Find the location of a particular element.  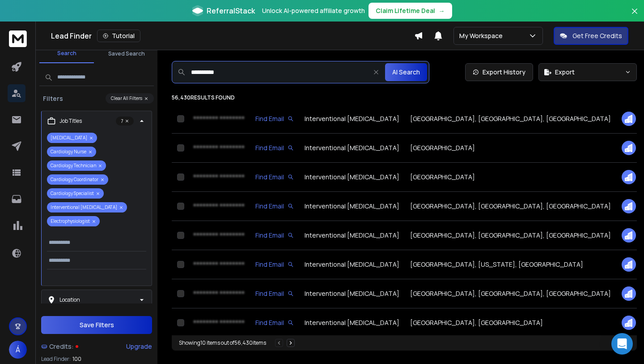

p: Get Free Credits is located at coordinates (597, 36).